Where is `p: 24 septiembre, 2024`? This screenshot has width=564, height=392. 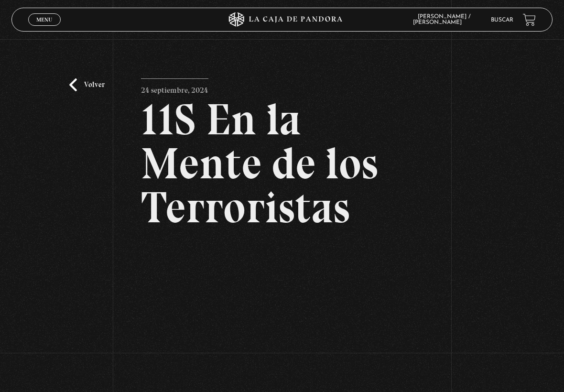 p: 24 septiembre, 2024 is located at coordinates (174, 88).